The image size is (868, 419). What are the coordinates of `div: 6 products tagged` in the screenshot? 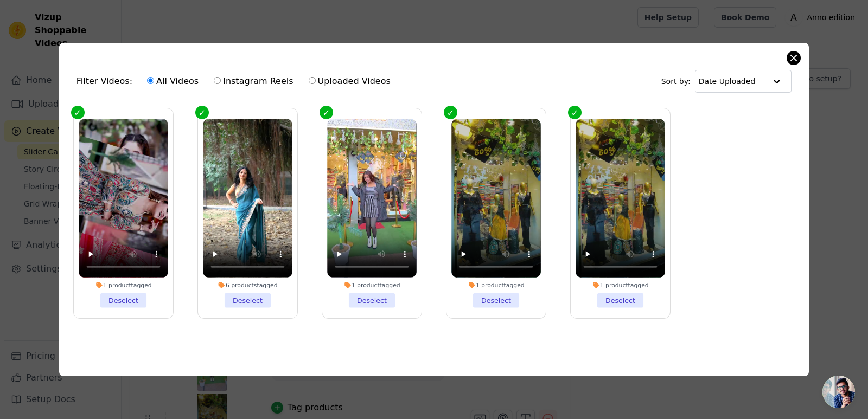 It's located at (247, 285).